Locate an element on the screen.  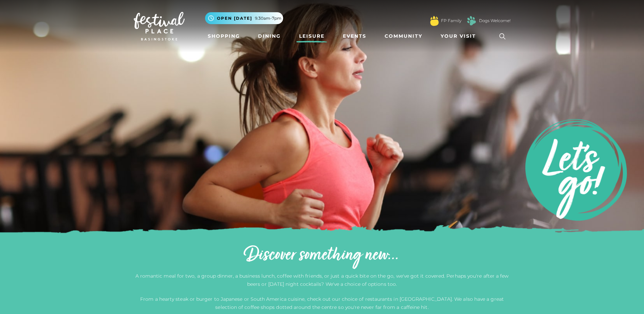
a: Dining is located at coordinates (269, 36).